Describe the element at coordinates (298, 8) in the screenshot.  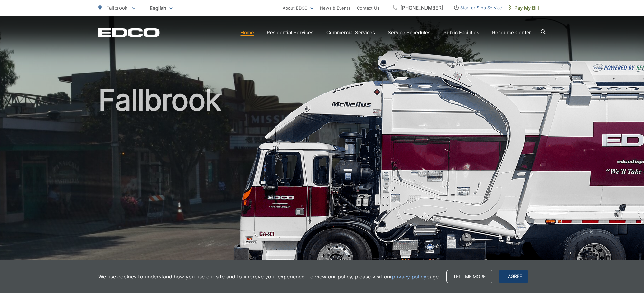
I see `a: About EDCO` at that location.